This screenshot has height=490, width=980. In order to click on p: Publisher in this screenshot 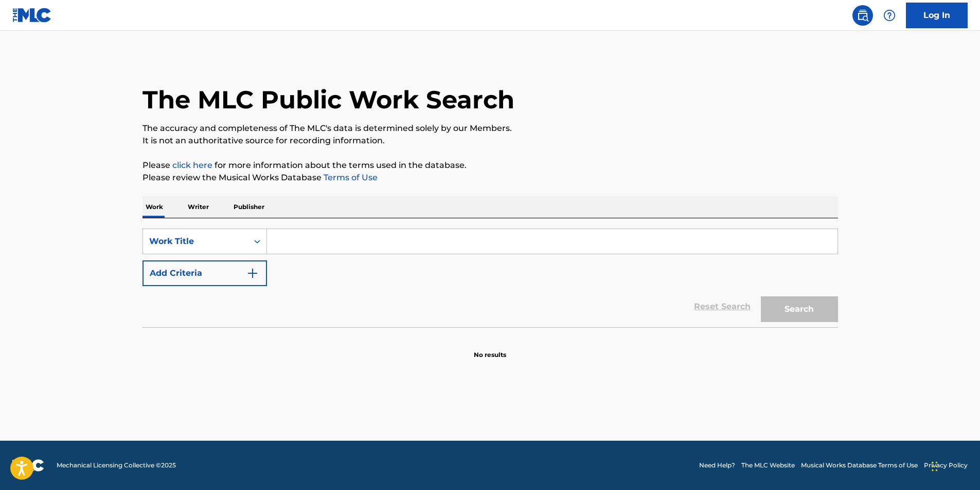, I will do `click(249, 208)`.